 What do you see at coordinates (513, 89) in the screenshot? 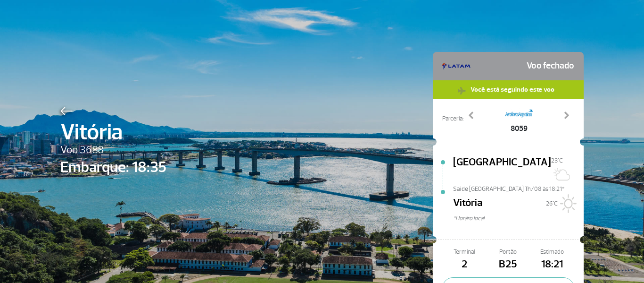
I see `span: Você está seguindo este voo` at bounding box center [513, 89].